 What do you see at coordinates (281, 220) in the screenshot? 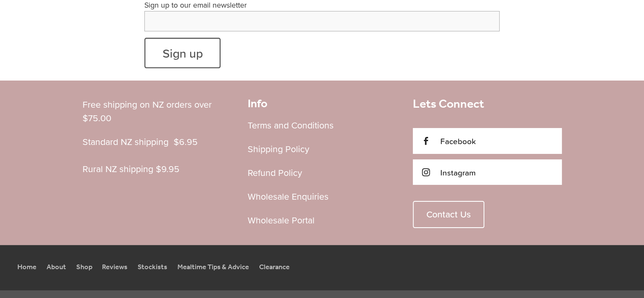
I see `a: Wholesale Portal` at bounding box center [281, 220].